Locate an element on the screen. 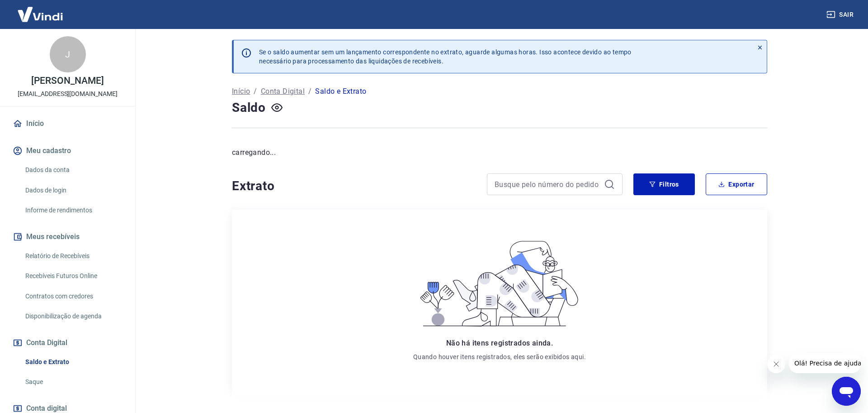 This screenshot has width=868, height=413. div: J is located at coordinates (68, 54).